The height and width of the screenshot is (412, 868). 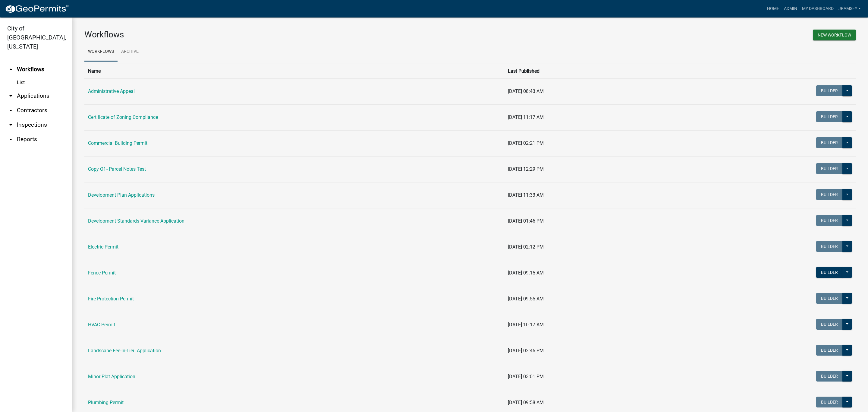 What do you see at coordinates (111, 376) in the screenshot?
I see `a: Minor Plat Application` at bounding box center [111, 376].